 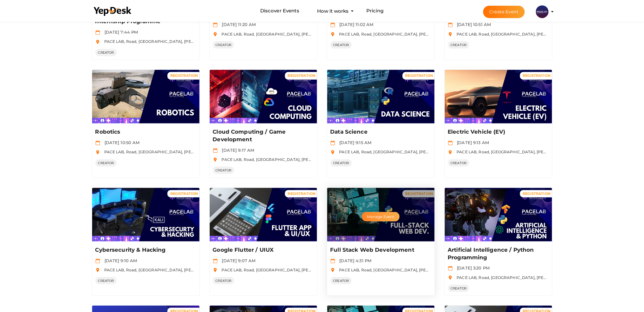 I want to click on p: Robotics, so click(x=145, y=132).